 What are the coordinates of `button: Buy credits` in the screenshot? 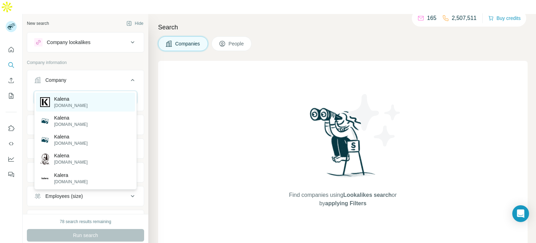 It's located at (504, 18).